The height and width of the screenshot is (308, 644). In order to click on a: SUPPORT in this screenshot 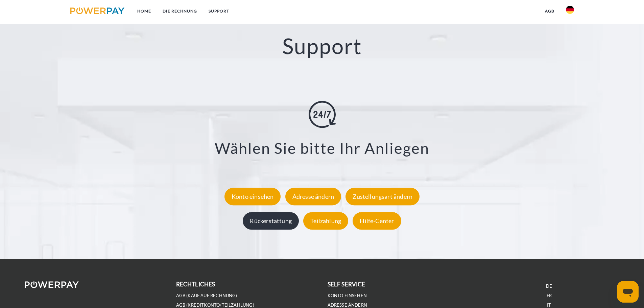, I will do `click(219, 11)`.